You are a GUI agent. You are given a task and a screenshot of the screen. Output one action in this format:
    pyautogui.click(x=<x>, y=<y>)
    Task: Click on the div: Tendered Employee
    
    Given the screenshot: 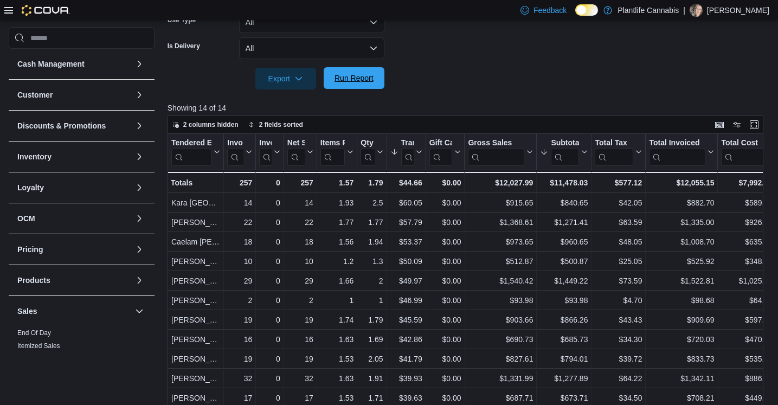 What is the action you would take?
    pyautogui.click(x=191, y=152)
    